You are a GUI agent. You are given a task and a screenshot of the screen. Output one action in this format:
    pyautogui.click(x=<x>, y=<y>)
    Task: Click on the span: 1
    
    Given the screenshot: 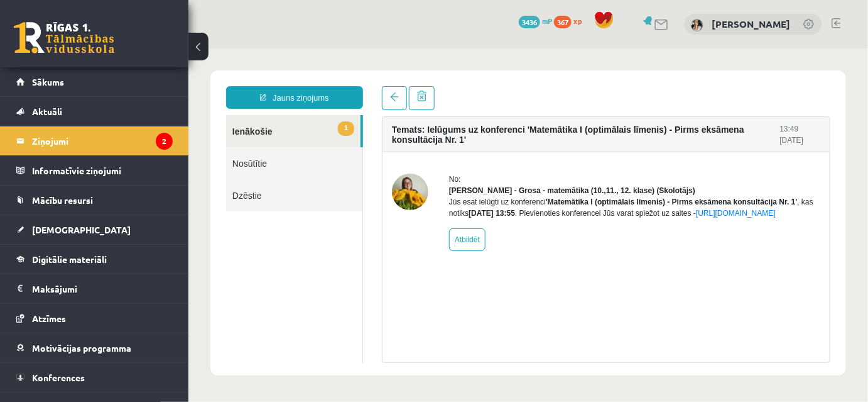 What is the action you would take?
    pyautogui.click(x=158, y=80)
    